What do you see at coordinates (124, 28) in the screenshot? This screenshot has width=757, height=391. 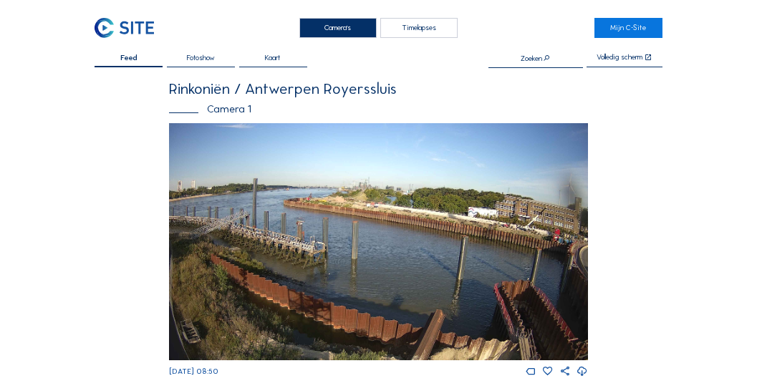 I see `img: C-SITE Logo` at bounding box center [124, 28].